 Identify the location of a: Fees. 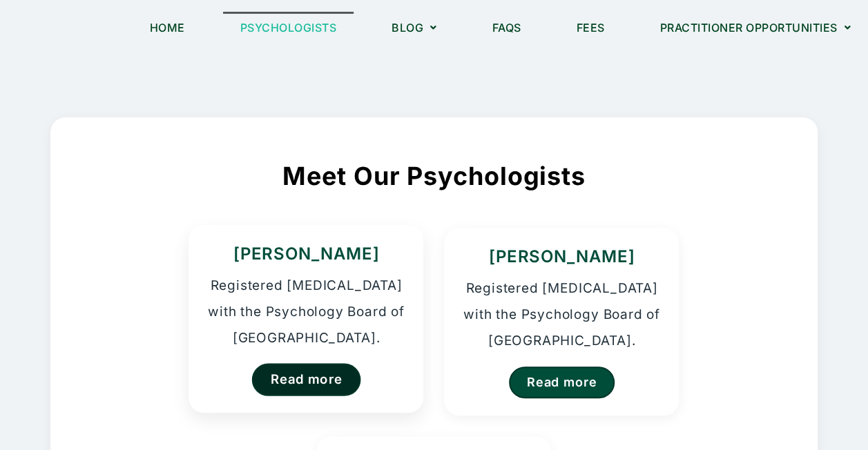
(590, 28).